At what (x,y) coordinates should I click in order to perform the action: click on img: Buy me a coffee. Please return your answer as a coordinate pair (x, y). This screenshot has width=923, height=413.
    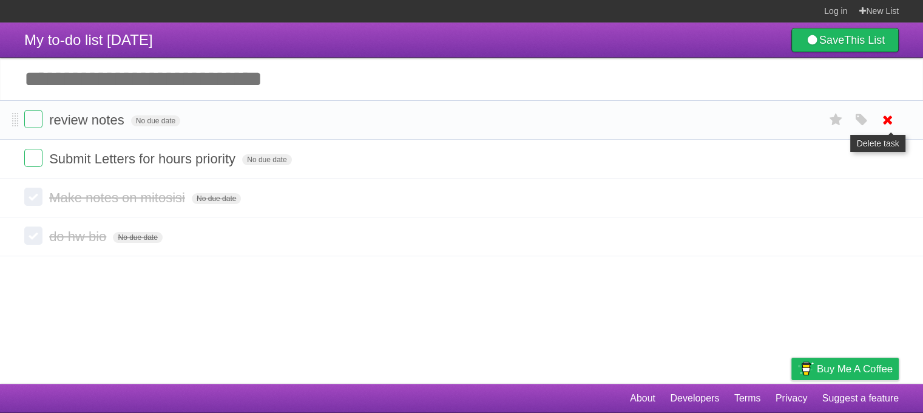
    Looking at the image, I should click on (806, 368).